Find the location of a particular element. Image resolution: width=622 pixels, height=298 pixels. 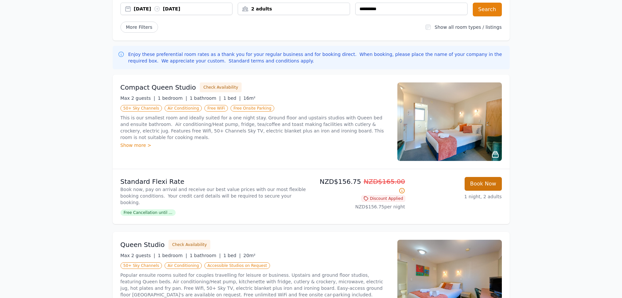

span: Discount Applied is located at coordinates (384, 198).